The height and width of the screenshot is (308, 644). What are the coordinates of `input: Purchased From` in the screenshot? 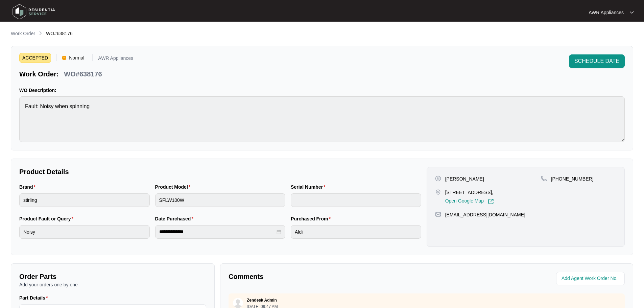 It's located at (356, 232).